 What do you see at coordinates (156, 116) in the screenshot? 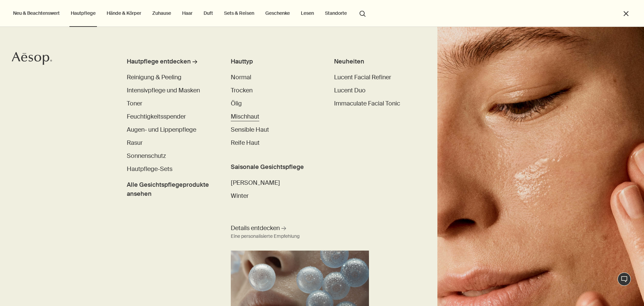
I see `span: Feuchtigkeitsspender` at bounding box center [156, 116].